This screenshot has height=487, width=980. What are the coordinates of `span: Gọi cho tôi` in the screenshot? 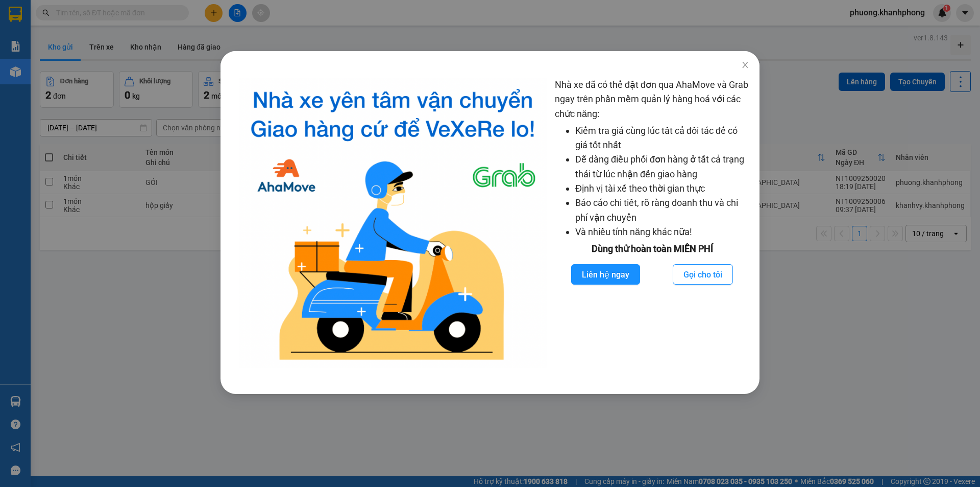 It's located at (703, 274).